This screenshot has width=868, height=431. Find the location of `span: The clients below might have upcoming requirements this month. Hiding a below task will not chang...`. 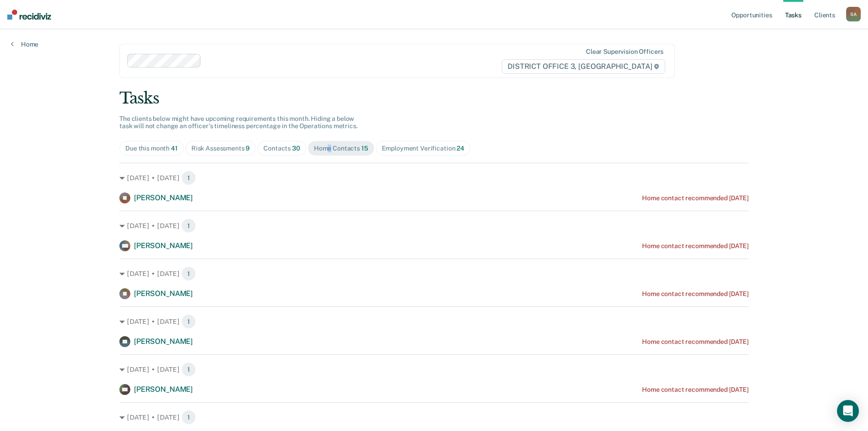

span: The clients below might have upcoming requirements this month. Hiding a below task will not chang... is located at coordinates (238, 122).